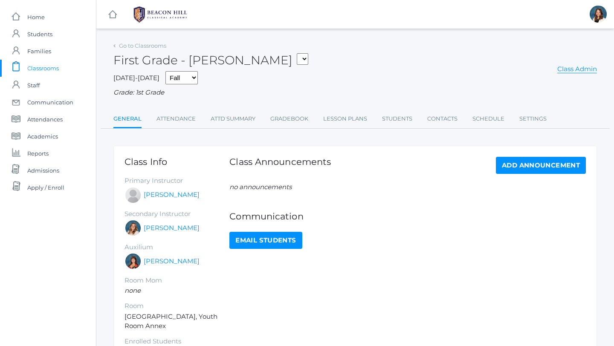 The image size is (614, 346). What do you see at coordinates (177, 342) in the screenshot?
I see `h5: Enrolled Students` at bounding box center [177, 342].